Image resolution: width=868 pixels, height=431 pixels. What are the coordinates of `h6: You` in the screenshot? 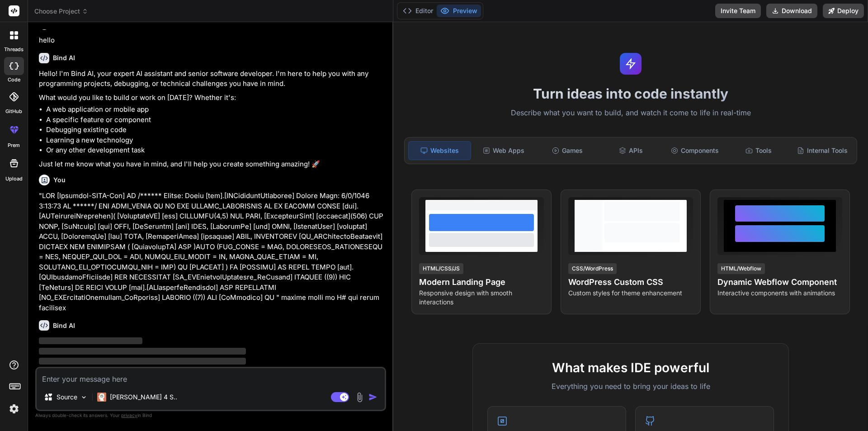 It's located at (60, 180).